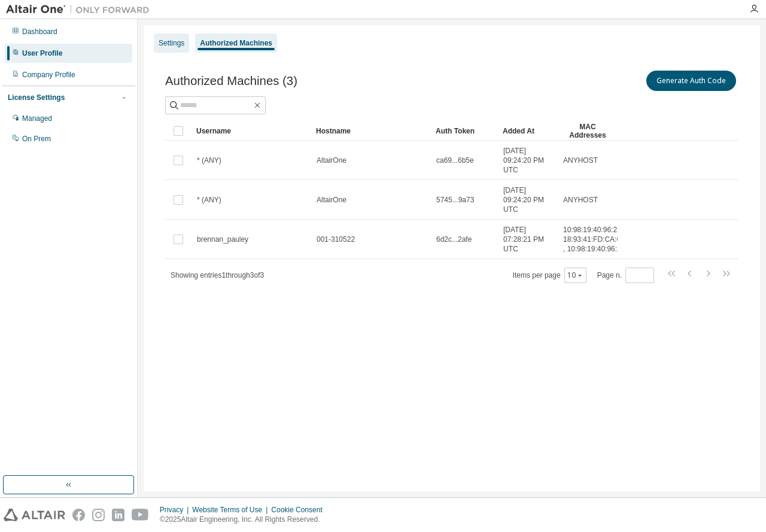 Image resolution: width=766 pixels, height=532 pixels. Describe the element at coordinates (455, 200) in the screenshot. I see `span: 5745...9a73` at that location.